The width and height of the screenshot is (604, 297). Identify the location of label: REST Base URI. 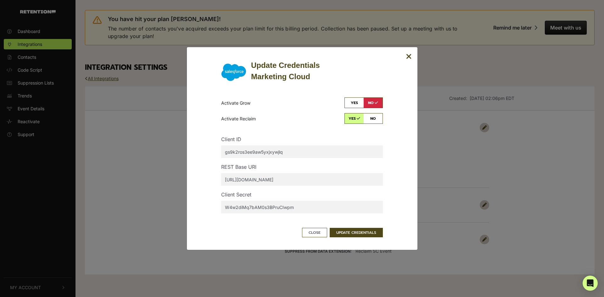
(239, 167).